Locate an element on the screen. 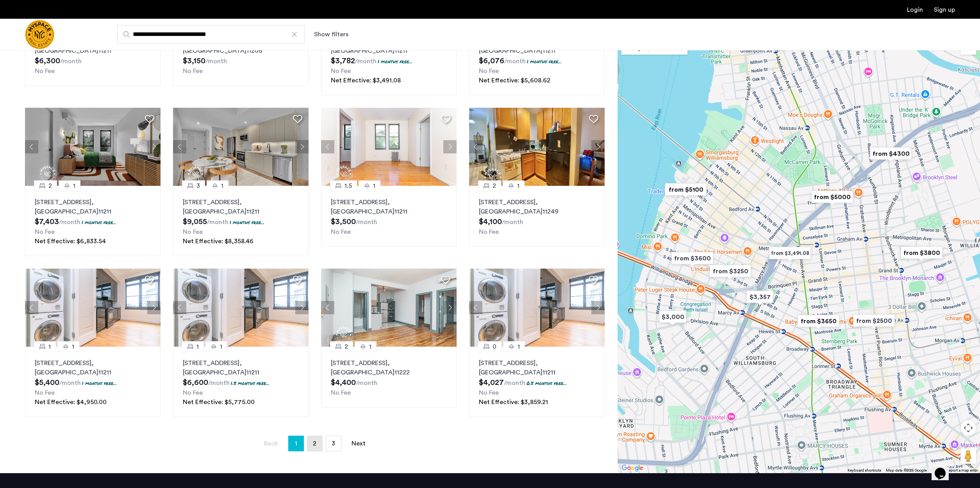  div: from $2500 is located at coordinates (874, 321).